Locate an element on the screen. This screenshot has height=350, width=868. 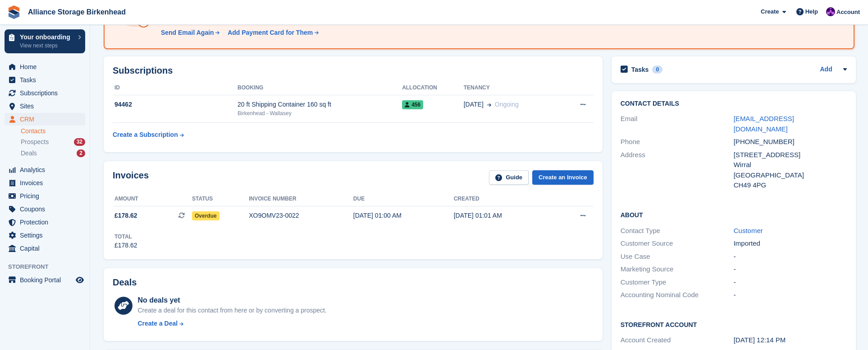
span: £178.62 is located at coordinates (126, 215).